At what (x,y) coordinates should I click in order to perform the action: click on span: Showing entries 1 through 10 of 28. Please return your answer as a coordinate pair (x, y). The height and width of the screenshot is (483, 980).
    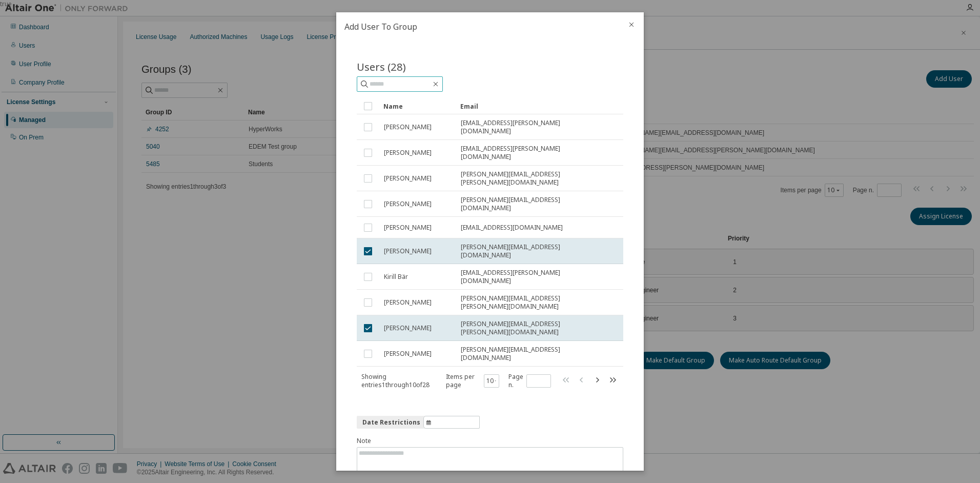
    Looking at the image, I should click on (395, 380).